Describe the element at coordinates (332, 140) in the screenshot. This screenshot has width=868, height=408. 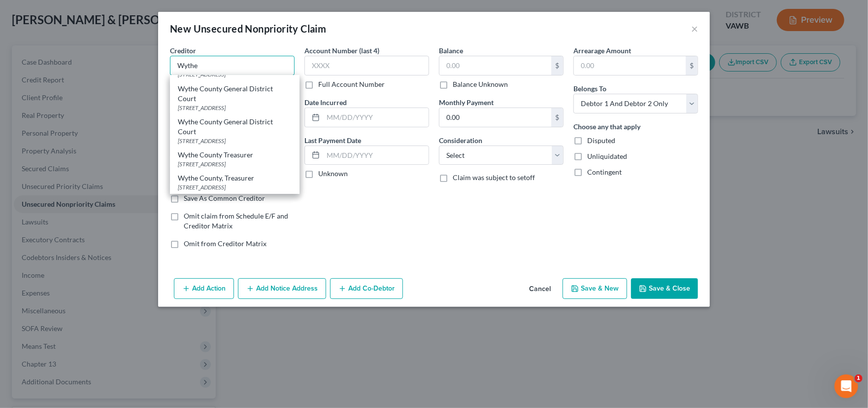
I see `label: Last Payment Date` at that location.